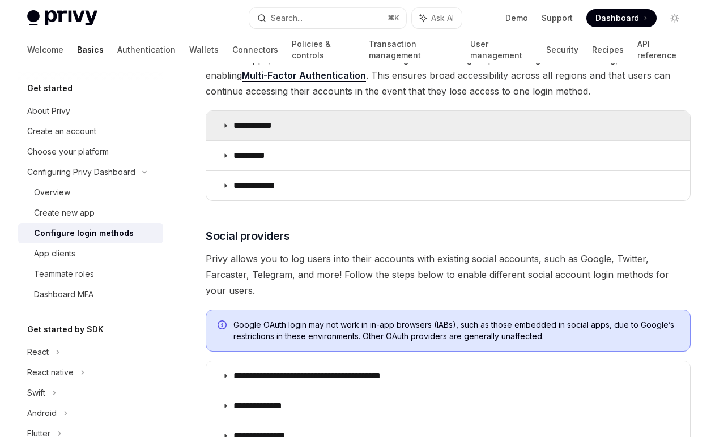 Image resolution: width=711 pixels, height=437 pixels. What do you see at coordinates (81, 172) in the screenshot?
I see `div: Configuring Privy Dashboard` at bounding box center [81, 172].